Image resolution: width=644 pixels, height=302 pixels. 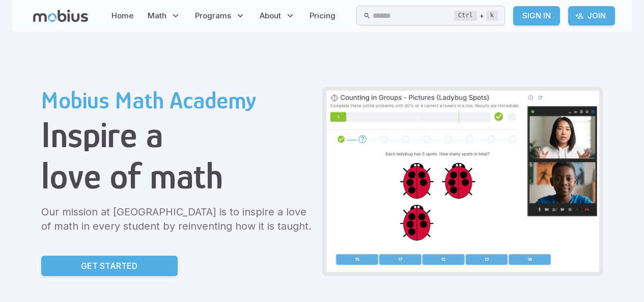 I want to click on a: Pricing, so click(x=323, y=16).